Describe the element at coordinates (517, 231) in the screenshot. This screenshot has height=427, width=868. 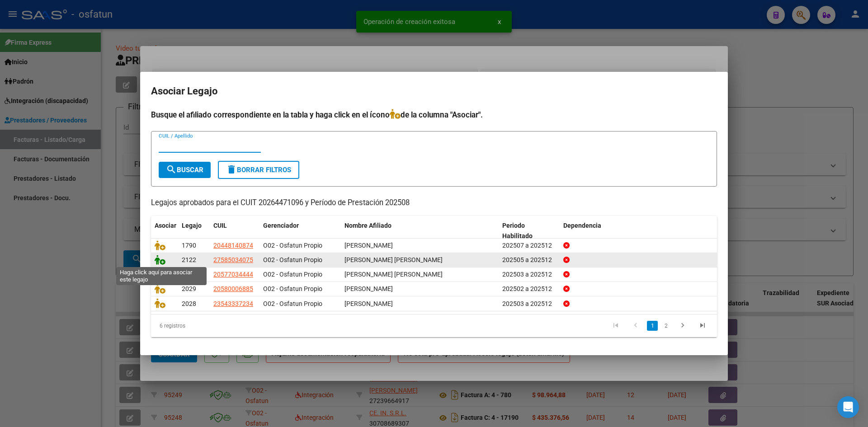
I see `span: Periodo Habilitado` at that location.